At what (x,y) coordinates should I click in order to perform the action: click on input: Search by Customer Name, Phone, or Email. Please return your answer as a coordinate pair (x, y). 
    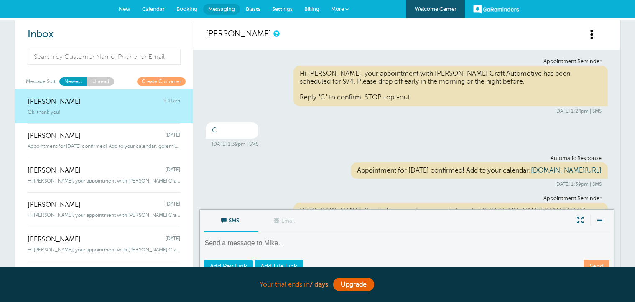
    Looking at the image, I should click on (104, 57).